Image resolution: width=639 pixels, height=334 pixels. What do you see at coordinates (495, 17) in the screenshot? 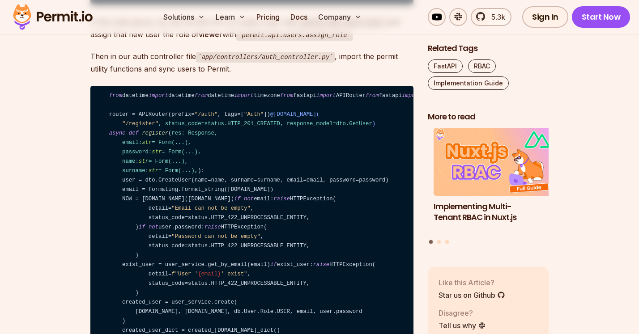
I see `span: 5.3k` at bounding box center [495, 17].